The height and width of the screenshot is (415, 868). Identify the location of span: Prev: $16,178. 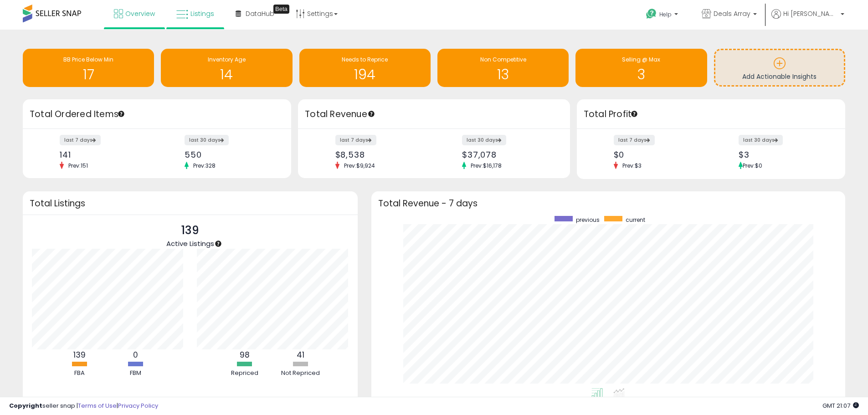
(486, 165).